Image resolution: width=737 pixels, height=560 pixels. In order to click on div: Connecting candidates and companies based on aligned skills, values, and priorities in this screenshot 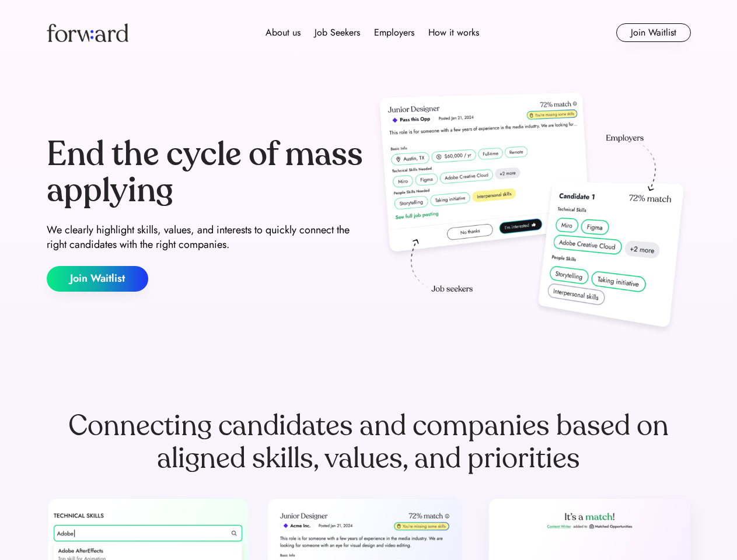, I will do `click(368, 442)`.